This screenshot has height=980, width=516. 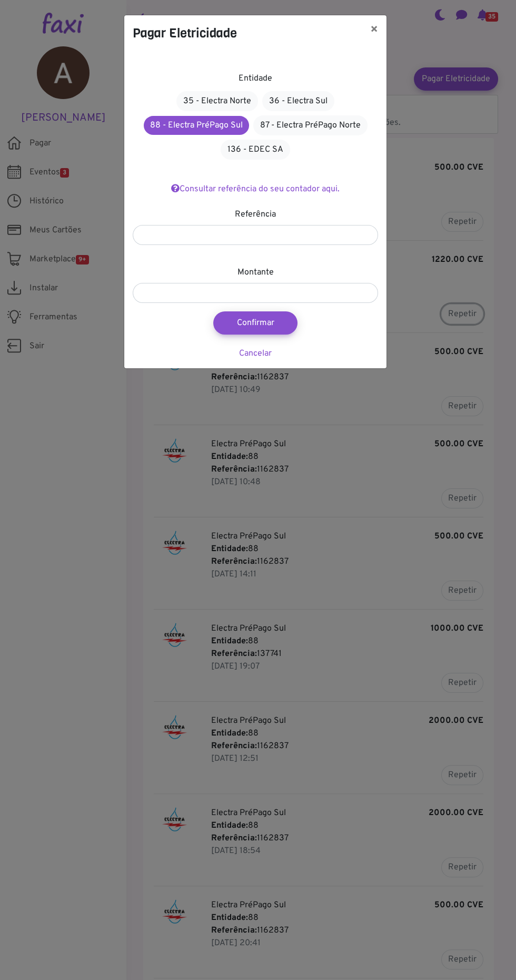 I want to click on a: 88 - Electra PréPago Sul, so click(x=197, y=126).